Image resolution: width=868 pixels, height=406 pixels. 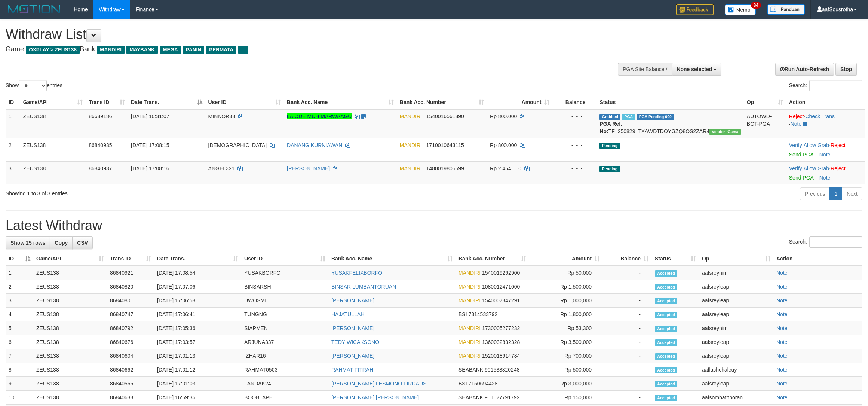 I want to click on img: MOTION_logo.png, so click(x=34, y=9).